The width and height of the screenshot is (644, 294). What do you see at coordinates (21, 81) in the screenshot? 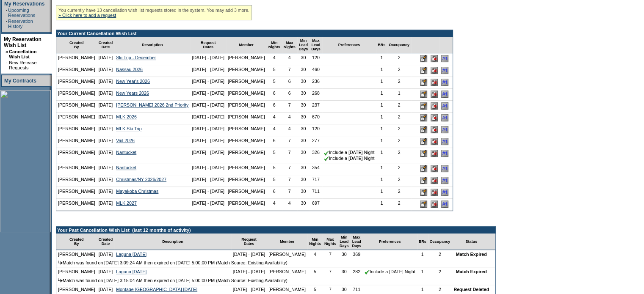
I see `a: My Contracts` at bounding box center [21, 81].